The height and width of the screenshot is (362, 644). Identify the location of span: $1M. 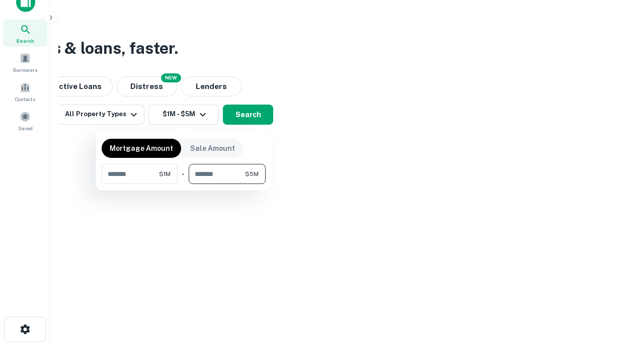
(165, 174).